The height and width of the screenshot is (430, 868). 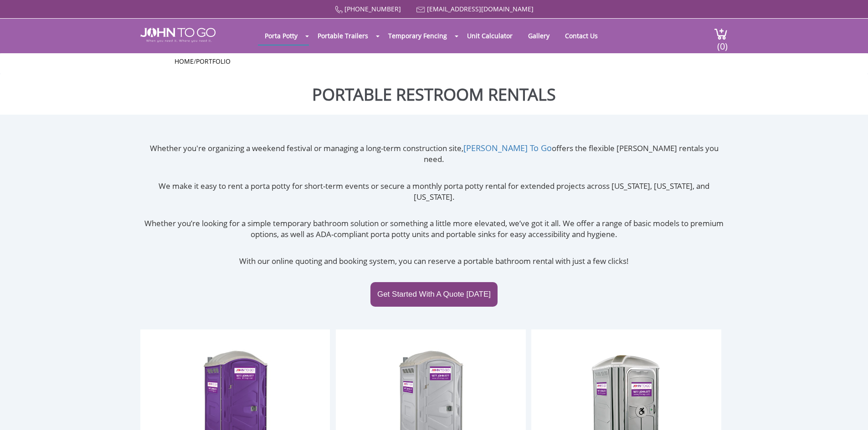 I want to click on a: Temporary Fencing, so click(x=417, y=36).